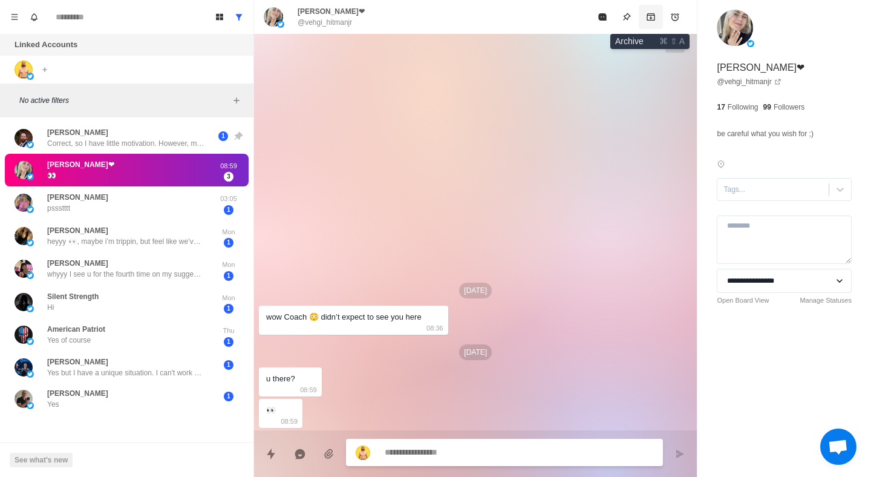 The width and height of the screenshot is (871, 477). I want to click on p: Correct, so I have little motivation. However, my son recently got engaged and I'm committed to l..., so click(126, 143).